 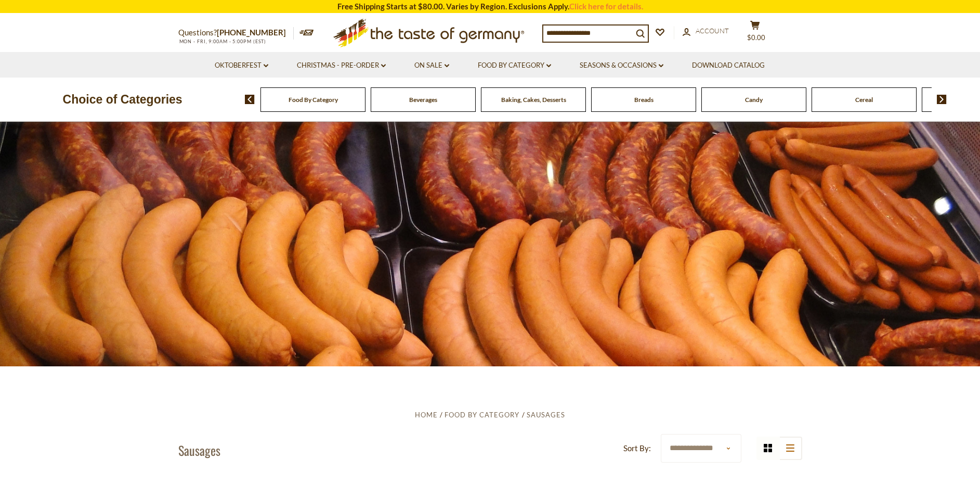 I want to click on img: previous arrow, so click(x=250, y=99).